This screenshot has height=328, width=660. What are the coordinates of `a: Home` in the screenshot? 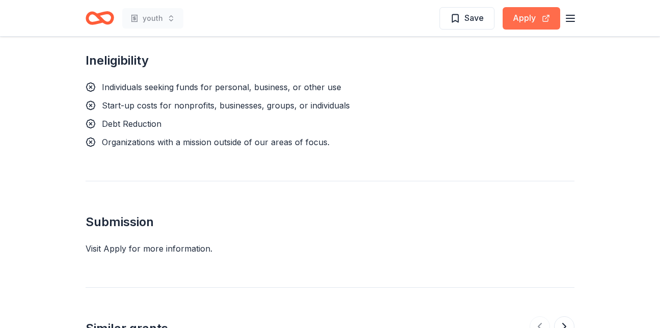 It's located at (100, 18).